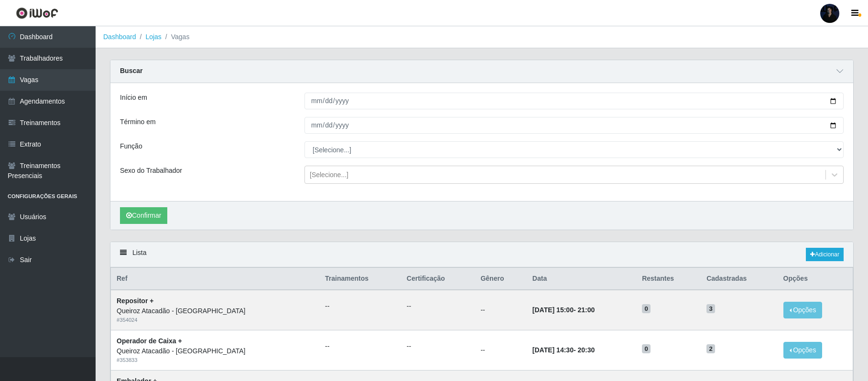 The height and width of the screenshot is (381, 868). What do you see at coordinates (138, 122) in the screenshot?
I see `label: Término em` at bounding box center [138, 122].